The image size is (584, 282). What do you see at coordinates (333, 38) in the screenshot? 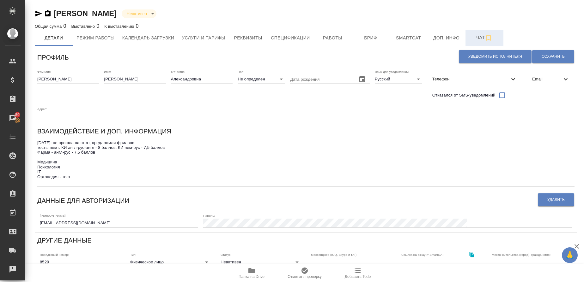
I see `span: Работы` at bounding box center [333, 38].